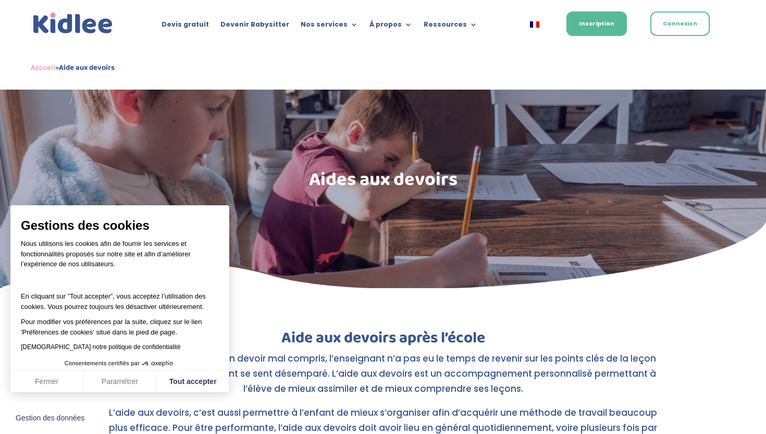 The height and width of the screenshot is (434, 766). What do you see at coordinates (73, 23) in the screenshot?
I see `img: logo_kidlee_bleu` at bounding box center [73, 23].